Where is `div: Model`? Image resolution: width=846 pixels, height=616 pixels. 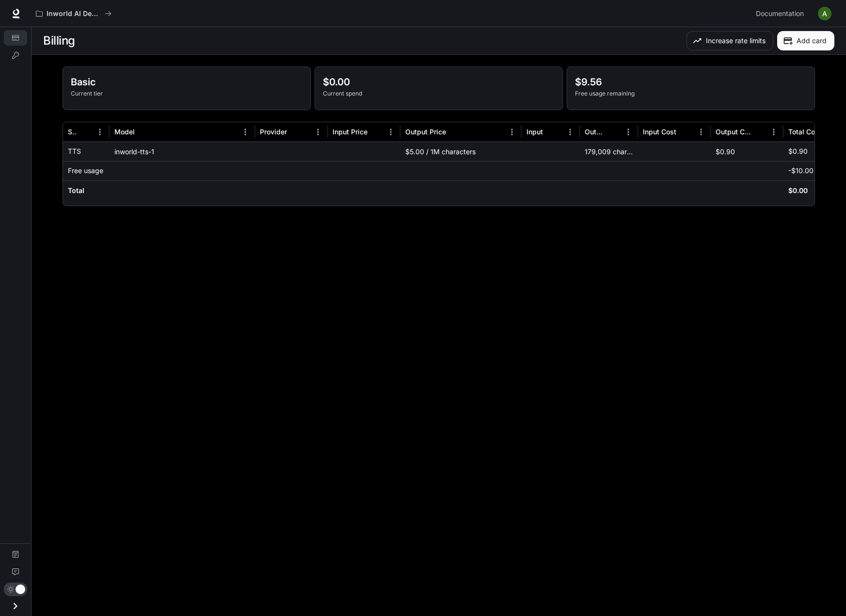
div: Model is located at coordinates (125, 132).